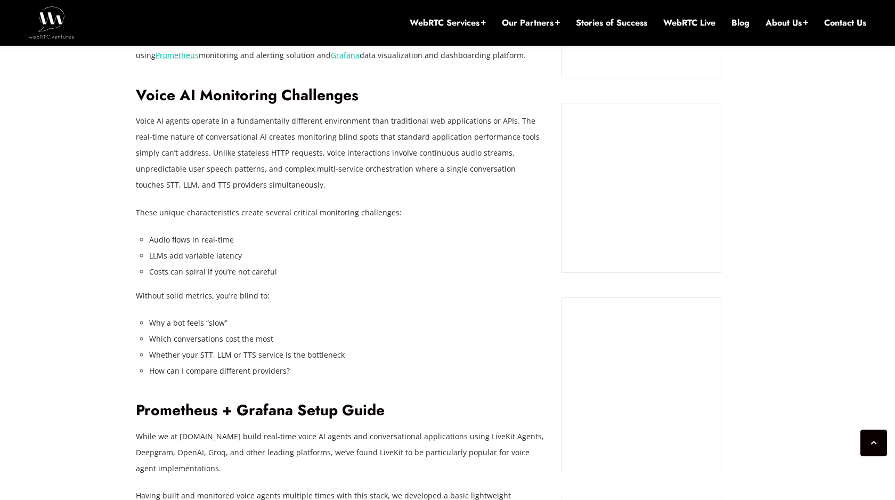 This screenshot has width=895, height=500. I want to click on p: These unique characteristics create several critical monitoring challenges:, so click(341, 213).